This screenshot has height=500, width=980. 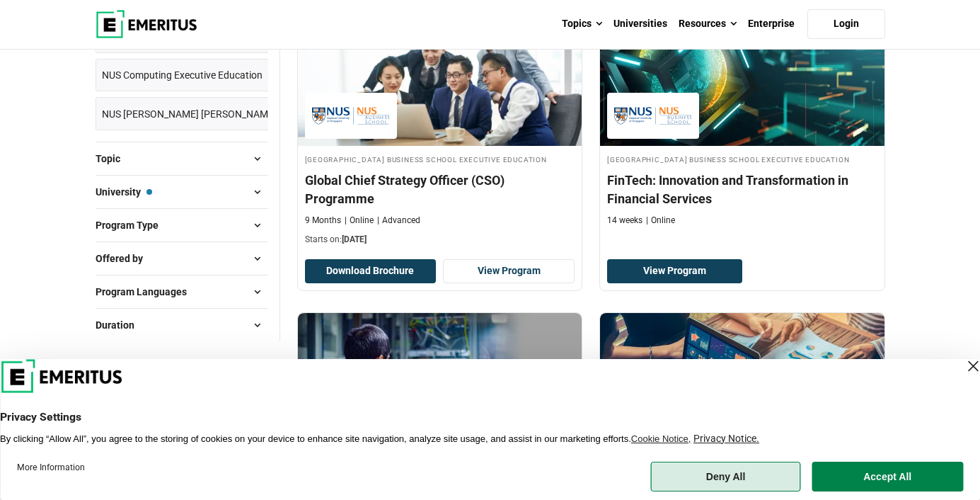 I want to click on img: Python For Analytics | Online Data Science and Analytics Course, so click(x=440, y=384).